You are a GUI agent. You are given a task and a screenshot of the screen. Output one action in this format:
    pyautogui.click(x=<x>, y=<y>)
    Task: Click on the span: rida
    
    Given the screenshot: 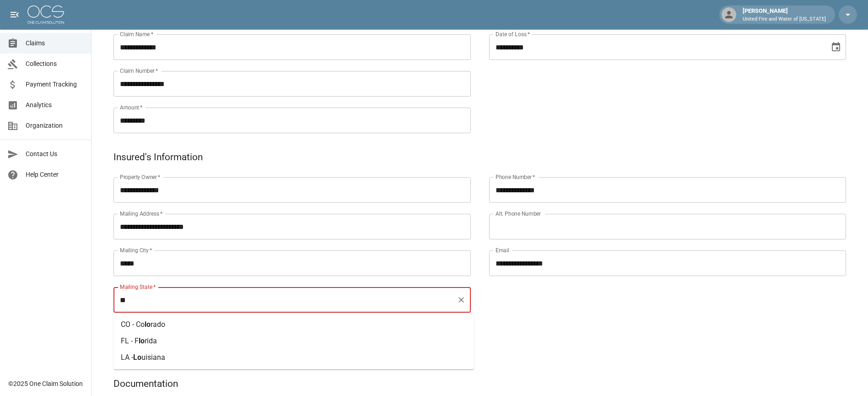 What is the action you would take?
    pyautogui.click(x=150, y=340)
    